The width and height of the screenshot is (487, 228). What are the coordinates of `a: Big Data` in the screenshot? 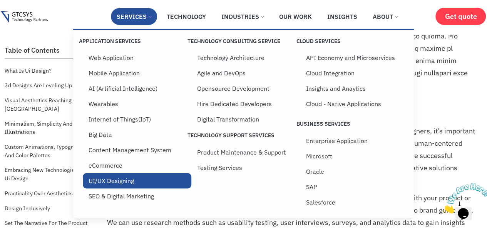 It's located at (137, 135).